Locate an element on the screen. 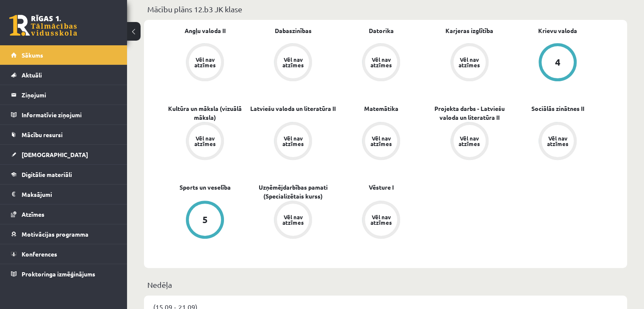 The image size is (644, 309). a: Digitālie materiāli is located at coordinates (63, 174).